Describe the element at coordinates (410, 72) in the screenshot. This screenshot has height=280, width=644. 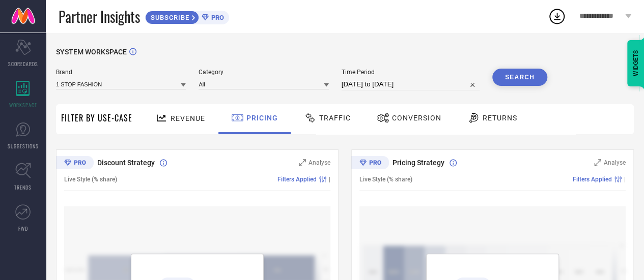
I see `span: Time Period` at that location.